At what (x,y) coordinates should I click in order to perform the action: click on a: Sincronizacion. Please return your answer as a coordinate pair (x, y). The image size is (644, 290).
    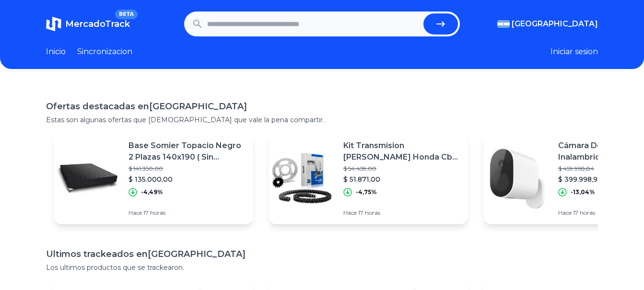
    Looking at the image, I should click on (105, 52).